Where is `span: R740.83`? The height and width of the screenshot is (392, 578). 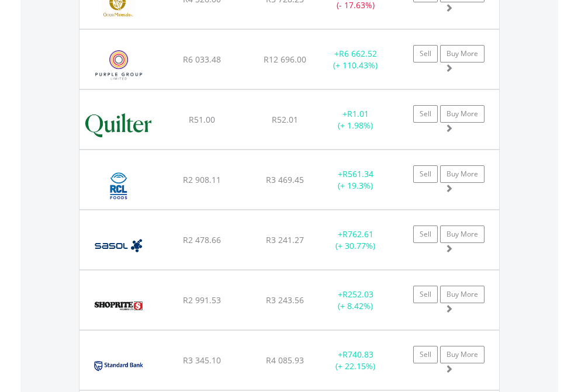
span: R740.83 is located at coordinates (358, 354).